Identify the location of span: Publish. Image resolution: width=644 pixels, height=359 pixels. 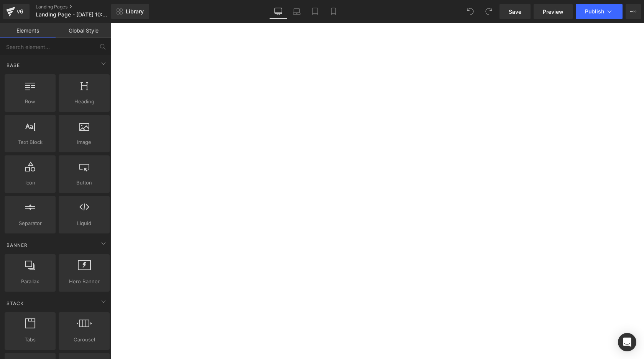
(595, 12).